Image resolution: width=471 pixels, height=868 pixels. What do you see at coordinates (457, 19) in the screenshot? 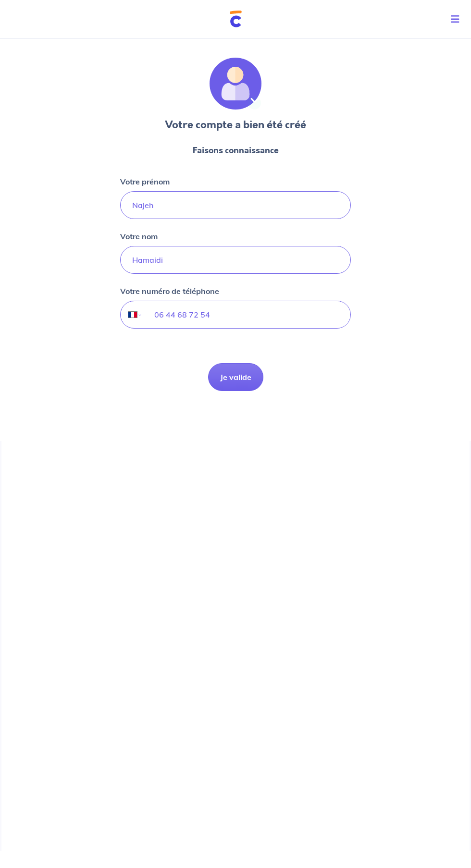
I see `button: Toggle navigation` at bounding box center [457, 19].